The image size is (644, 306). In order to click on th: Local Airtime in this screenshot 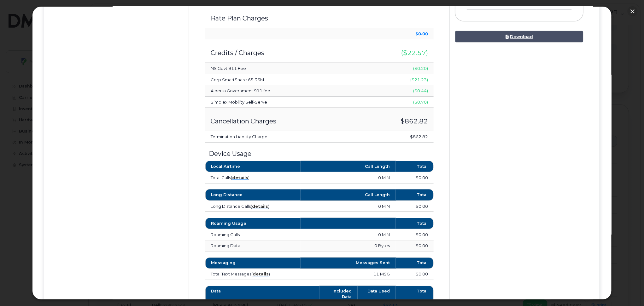, I will do `click(253, 166)`.